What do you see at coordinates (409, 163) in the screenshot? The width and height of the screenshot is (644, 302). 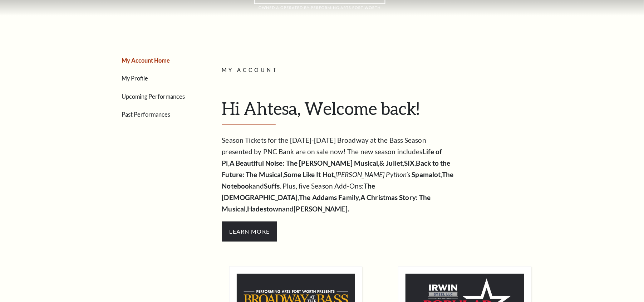 I see `strong: SIX` at bounding box center [409, 163].